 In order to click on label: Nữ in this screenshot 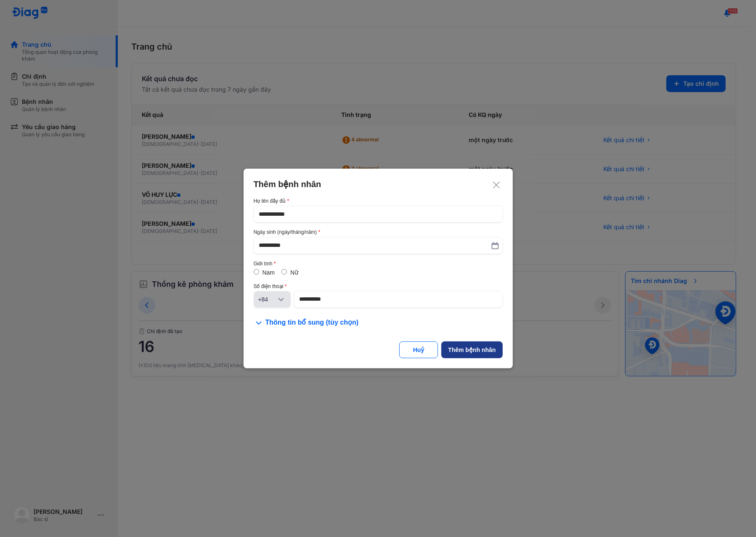, I will do `click(294, 273)`.